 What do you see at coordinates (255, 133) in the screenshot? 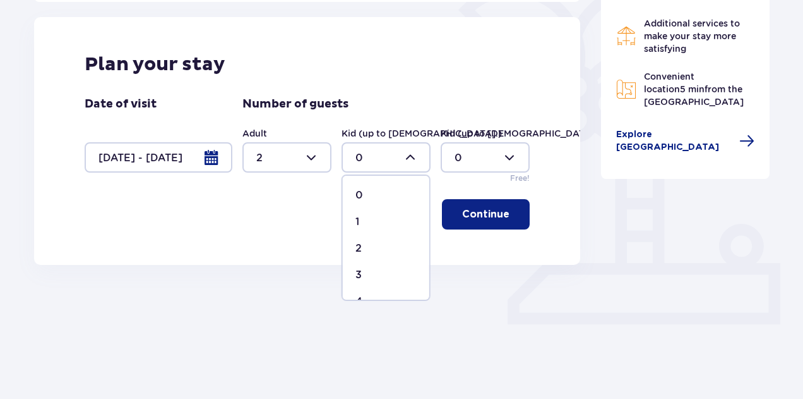
I see `label: Adult` at bounding box center [255, 133].